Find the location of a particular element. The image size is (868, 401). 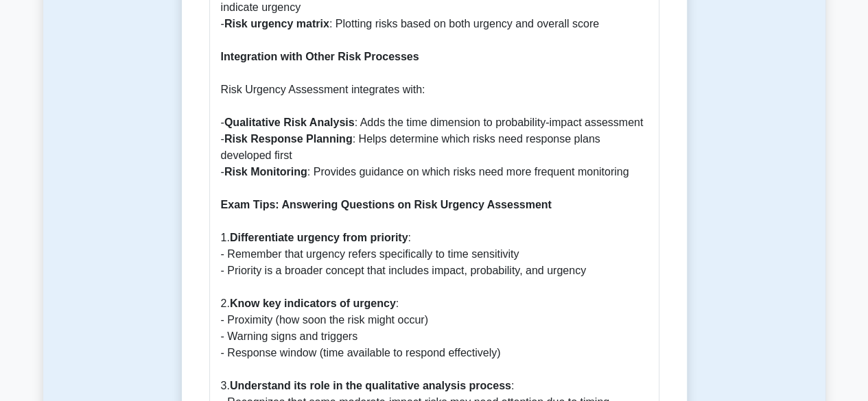

b: Differentiate urgency from priority is located at coordinates (319, 237).